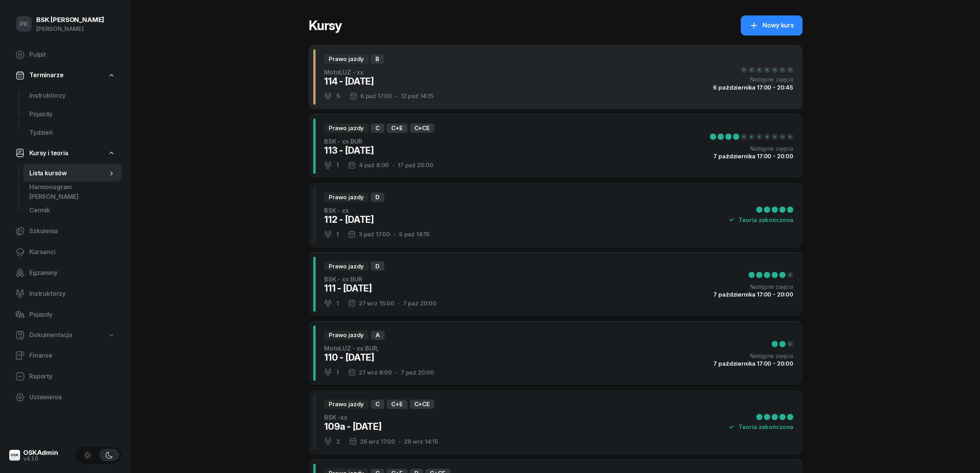 This screenshot has height=473, width=980. Describe the element at coordinates (72, 55) in the screenshot. I see `span: Pulpit` at that location.